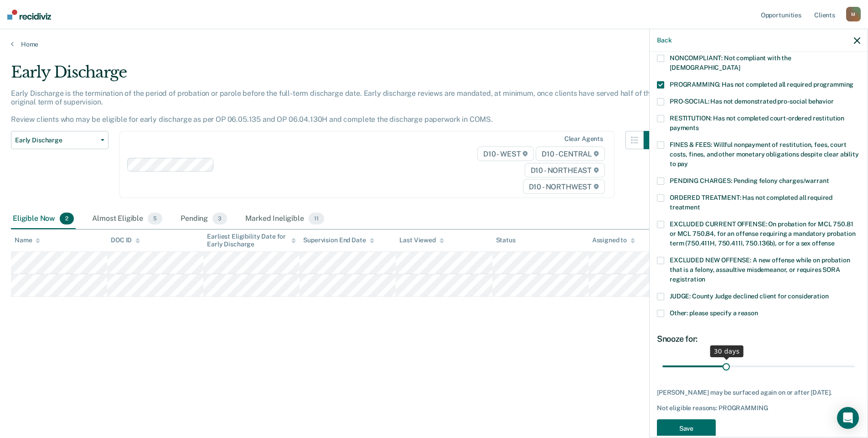  I want to click on button: Back, so click(664, 40).